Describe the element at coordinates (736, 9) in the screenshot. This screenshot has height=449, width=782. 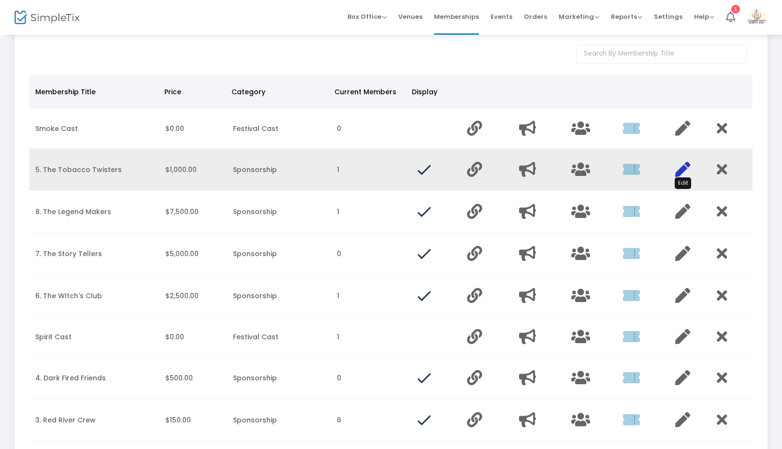
I see `div: 1` at that location.